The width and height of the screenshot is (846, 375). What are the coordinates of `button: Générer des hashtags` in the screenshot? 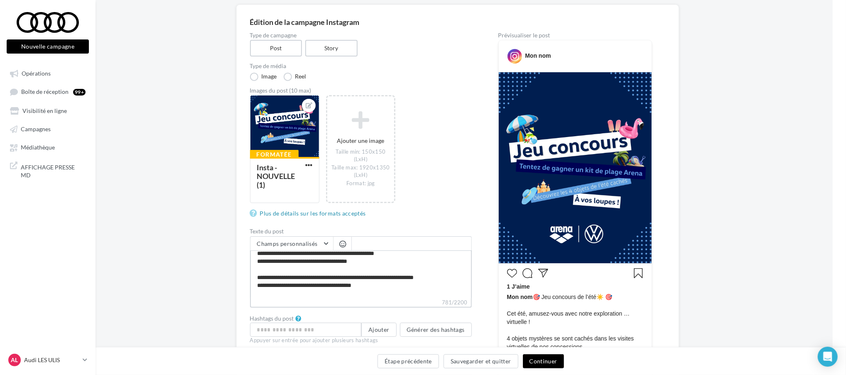 It's located at (436, 330).